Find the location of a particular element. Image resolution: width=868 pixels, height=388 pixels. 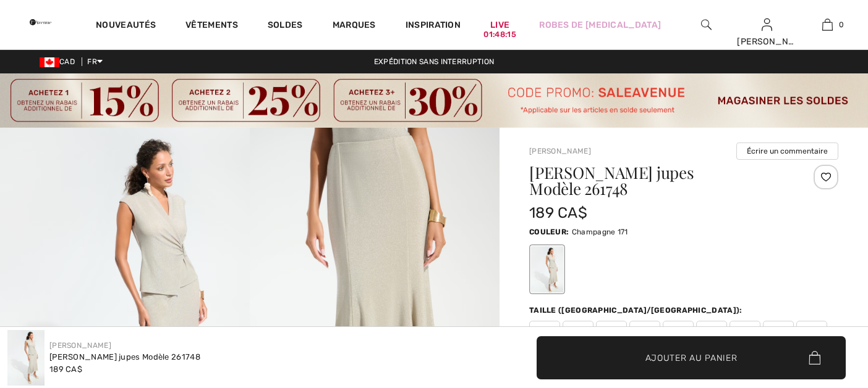

span: 4 is located at coordinates (578, 330).